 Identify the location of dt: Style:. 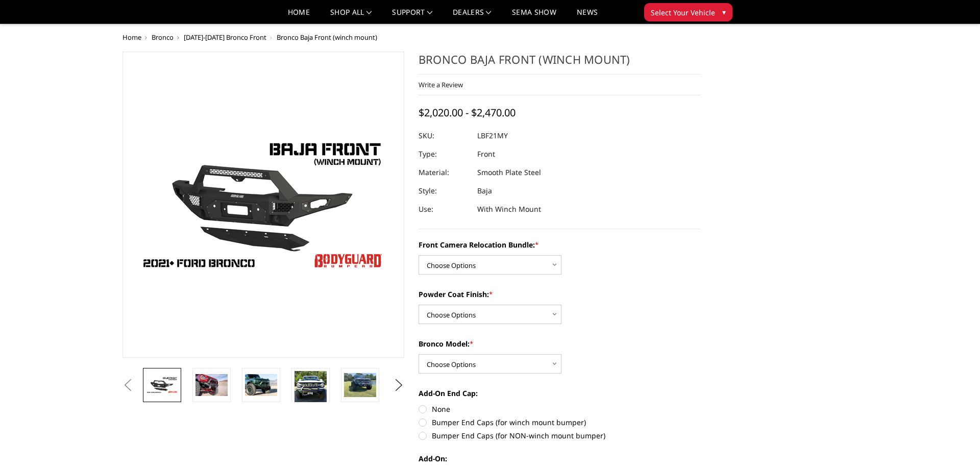
(444, 191).